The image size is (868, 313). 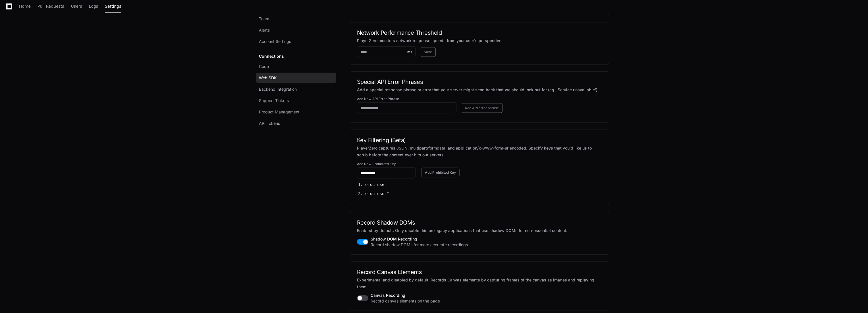 What do you see at coordinates (480, 272) in the screenshot?
I see `h2: Record Canvas Elements` at bounding box center [480, 272].